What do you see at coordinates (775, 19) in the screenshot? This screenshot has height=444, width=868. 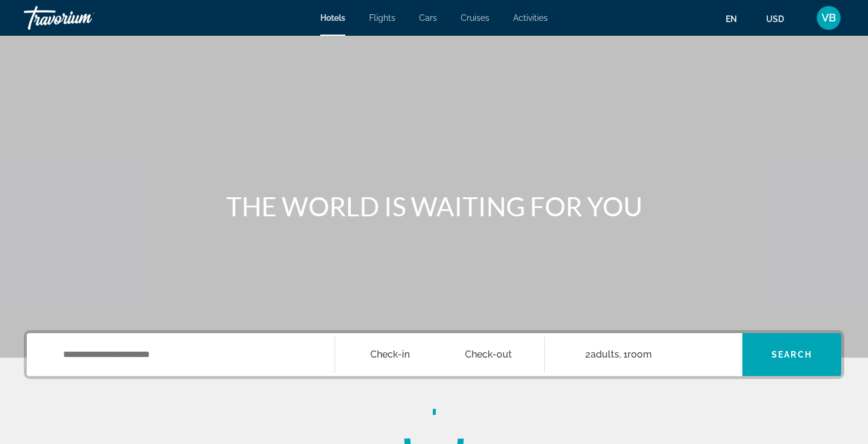 I see `span: USD` at bounding box center [775, 19].